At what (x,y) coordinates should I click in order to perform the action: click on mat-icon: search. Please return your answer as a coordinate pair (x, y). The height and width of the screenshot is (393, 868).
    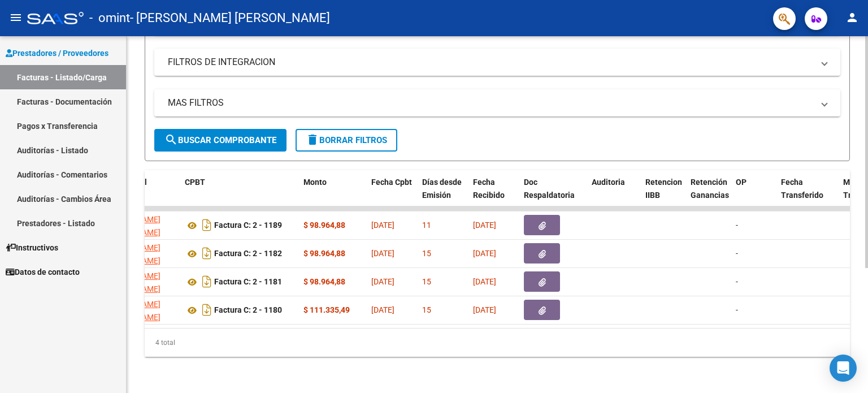
    Looking at the image, I should click on (172, 140).